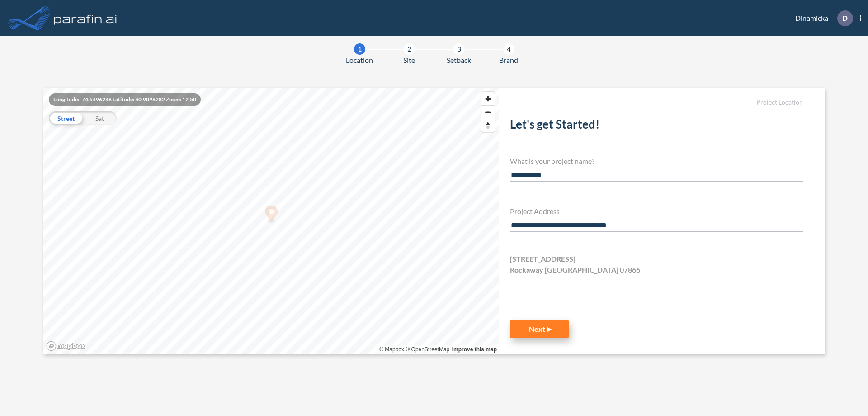 The image size is (868, 416). What do you see at coordinates (540, 329) in the screenshot?
I see `button: Next` at bounding box center [540, 329].